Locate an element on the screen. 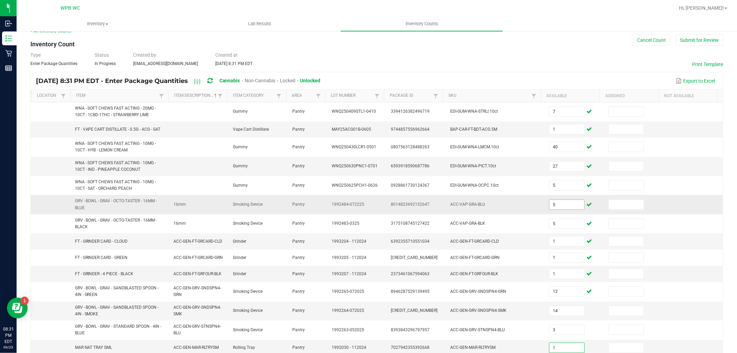 The height and width of the screenshot is (353, 737). p: 08:31 PM EDT is located at coordinates (8, 335).